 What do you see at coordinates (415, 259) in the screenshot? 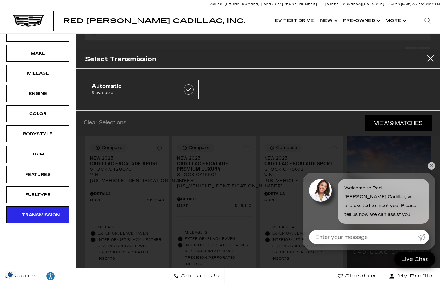
I see `a: Live Chat` at bounding box center [415, 259].